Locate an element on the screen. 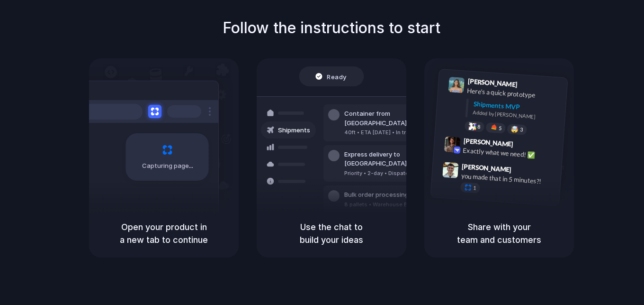 The height and width of the screenshot is (305, 644). h5: Share with your team and customers is located at coordinates (498, 233).